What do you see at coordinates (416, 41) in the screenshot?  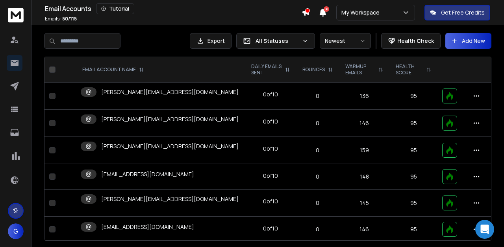 I see `p: Health Check` at bounding box center [416, 41].